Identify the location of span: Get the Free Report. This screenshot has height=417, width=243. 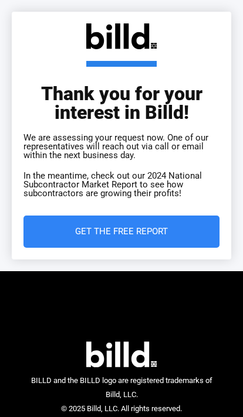
(121, 232).